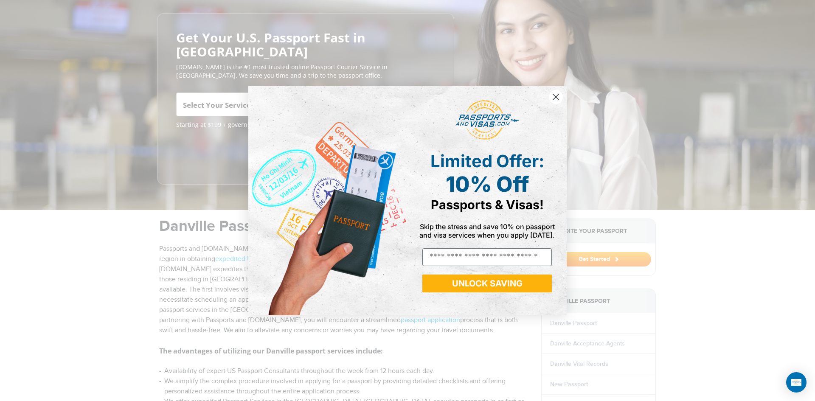 The image size is (815, 401). What do you see at coordinates (487, 184) in the screenshot?
I see `span: 10% Off` at bounding box center [487, 184].